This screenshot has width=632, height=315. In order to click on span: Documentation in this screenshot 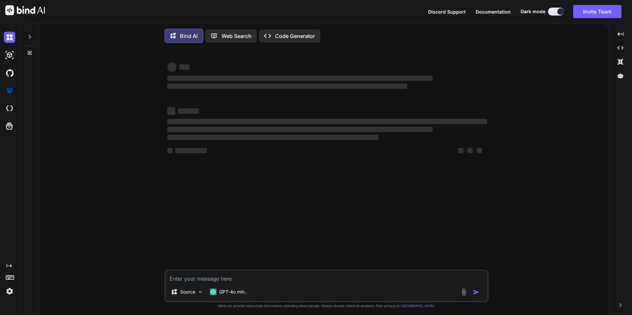, I will do `click(493, 12)`.